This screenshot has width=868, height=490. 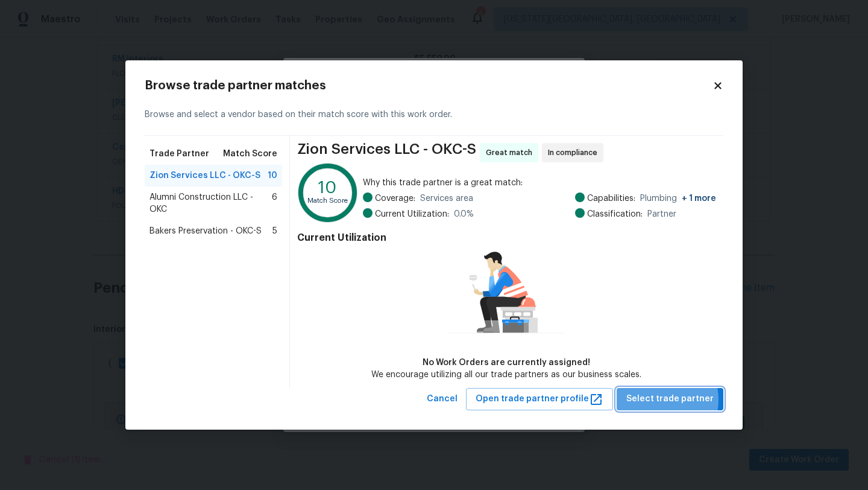 What do you see at coordinates (434, 114) in the screenshot?
I see `div: Browse and select a vendor based on their match score with this work order.` at bounding box center [434, 114].